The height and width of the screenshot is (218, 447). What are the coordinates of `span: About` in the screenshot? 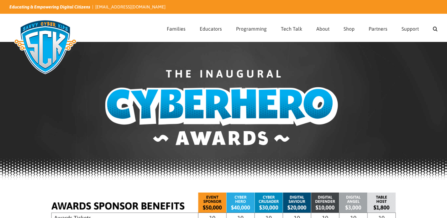 It's located at (323, 29).